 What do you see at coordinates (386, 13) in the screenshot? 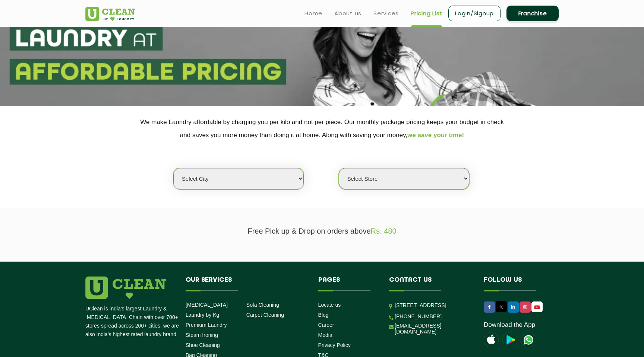
I see `a: Services` at bounding box center [386, 13].